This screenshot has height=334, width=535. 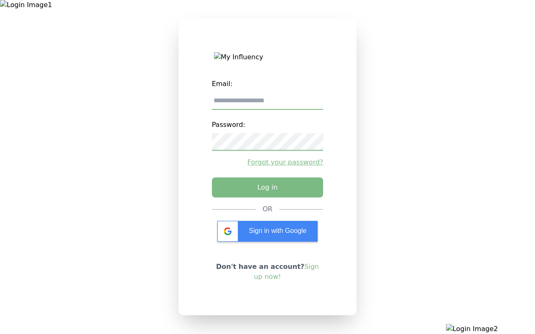 What do you see at coordinates (267, 188) in the screenshot?
I see `button: Log in` at bounding box center [267, 188].